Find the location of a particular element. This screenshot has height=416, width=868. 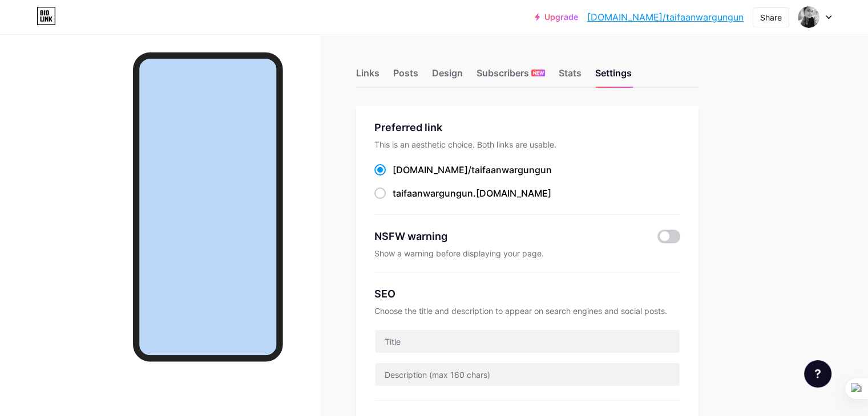

div: Preferred link is located at coordinates (527, 127).